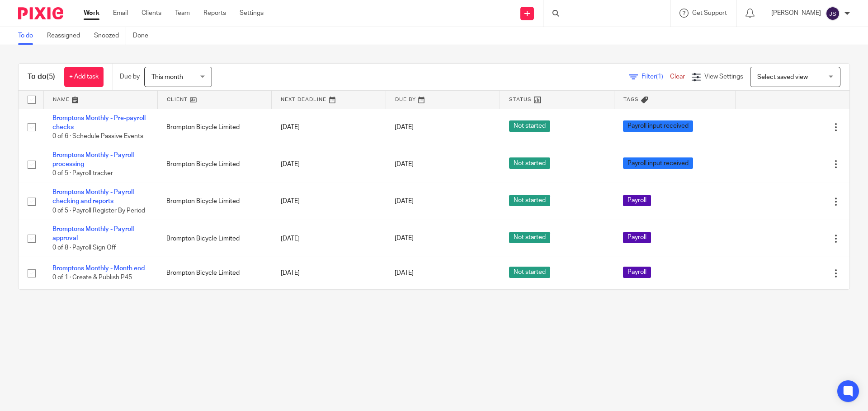 The width and height of the screenshot is (868, 411). Describe the element at coordinates (98, 211) in the screenshot. I see `span: 0 of 5 · Payroll Register By Period` at that location.